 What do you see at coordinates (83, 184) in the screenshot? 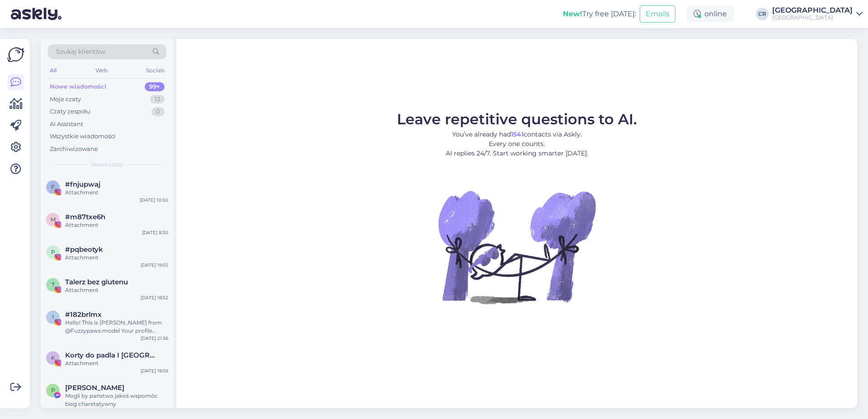
I see `span: #fnjupwaj` at bounding box center [83, 184].